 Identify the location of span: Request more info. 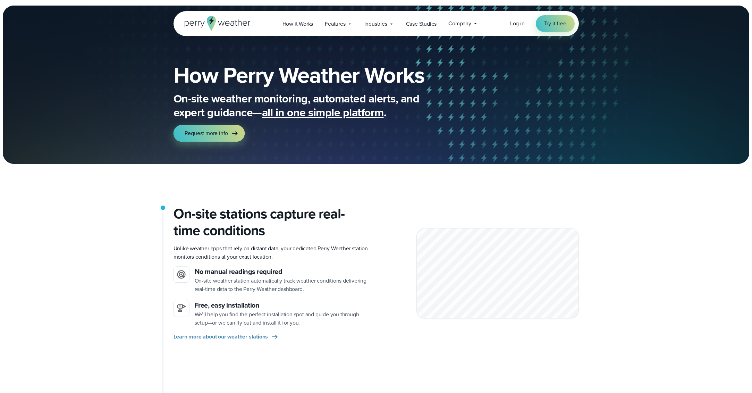
(207, 133).